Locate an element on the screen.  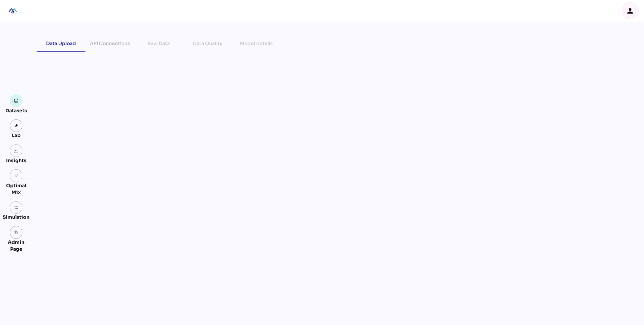
div: Lab is located at coordinates (16, 135).